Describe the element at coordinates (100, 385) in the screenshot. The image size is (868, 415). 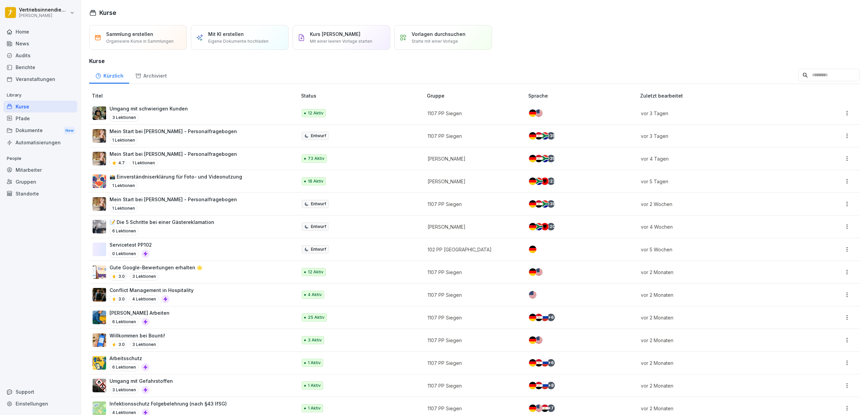
I see `img: ro33qf0i8ndaw7nkfv0stvse.png` at that location.